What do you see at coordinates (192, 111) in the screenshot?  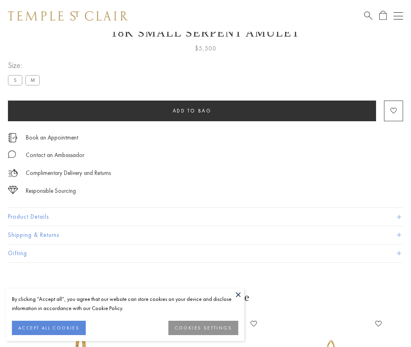 I see `button: Add to bag` at bounding box center [192, 111].